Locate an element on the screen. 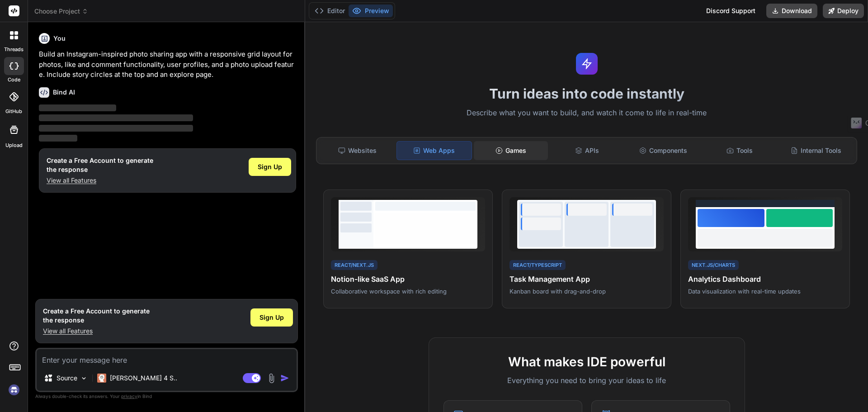 The height and width of the screenshot is (412, 868). h4: Analytics Dashboard is located at coordinates (765, 279).